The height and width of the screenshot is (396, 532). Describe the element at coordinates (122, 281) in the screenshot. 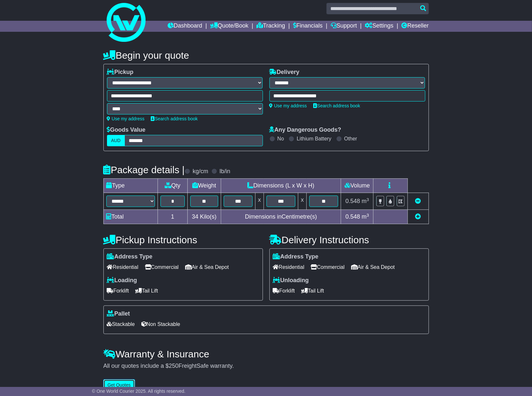

I see `label: Loading` at that location.